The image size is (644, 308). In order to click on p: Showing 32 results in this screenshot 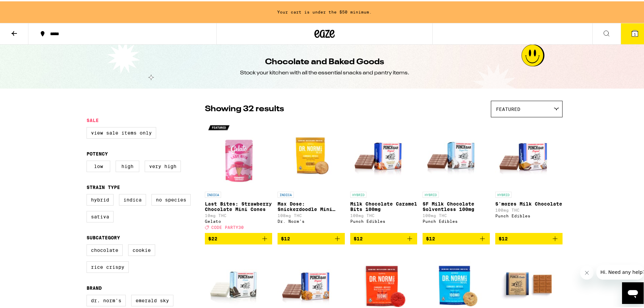, I will do `click(244, 108)`.